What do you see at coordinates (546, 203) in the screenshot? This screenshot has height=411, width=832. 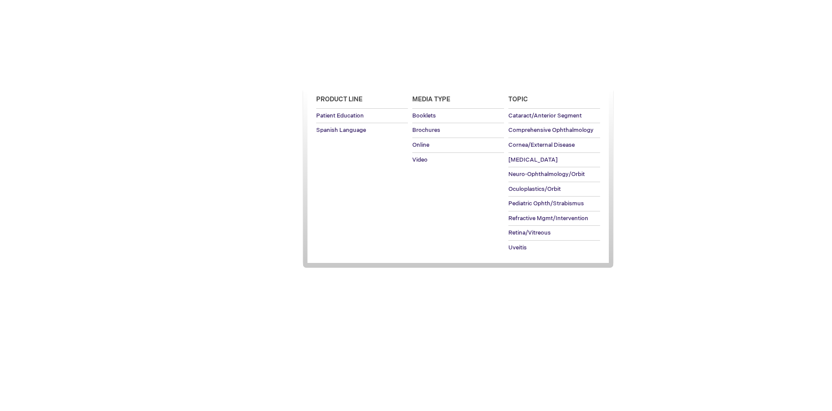 I see `span: Pediatric Ophth/Strabismus` at bounding box center [546, 203].